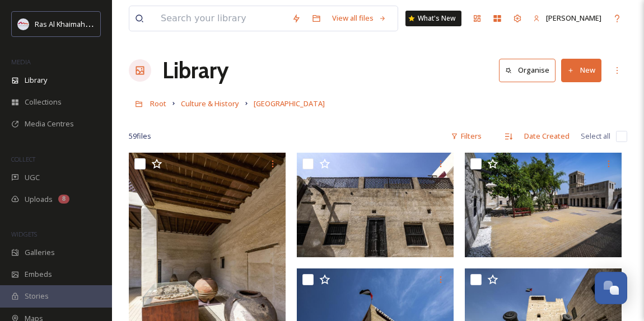 The width and height of the screenshot is (644, 321). What do you see at coordinates (221, 18) in the screenshot?
I see `input: Search your library` at bounding box center [221, 18].